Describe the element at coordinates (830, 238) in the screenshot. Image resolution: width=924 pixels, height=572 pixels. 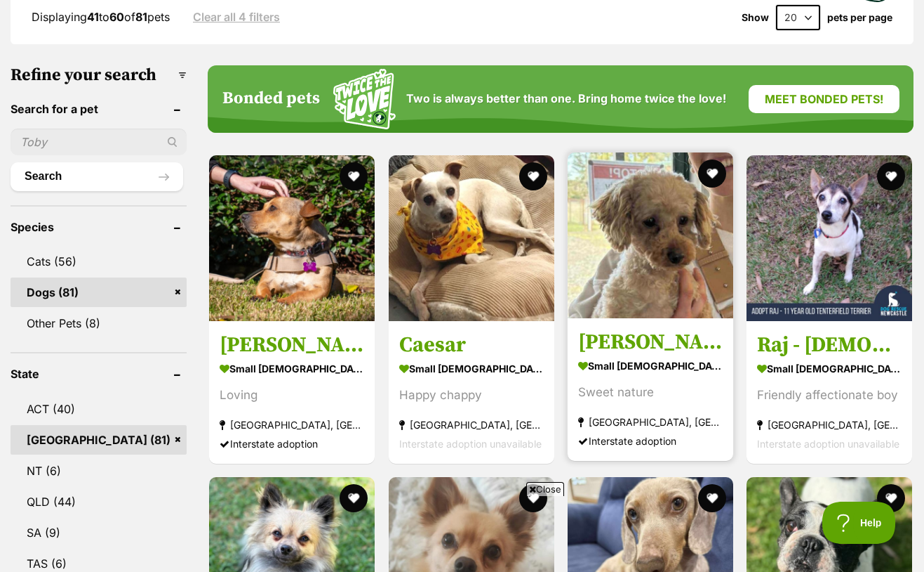
I see `img: Raj - 11 Year Old Tenterfield Terrier - Tenterfield Terrier Dog` at that location.